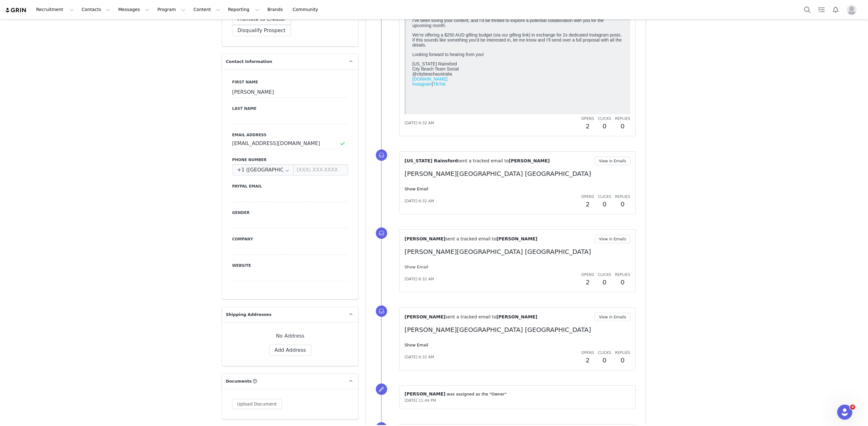 This screenshot has width=868, height=426. Describe the element at coordinates (290, 82) in the screenshot. I see `label: First Name` at that location.